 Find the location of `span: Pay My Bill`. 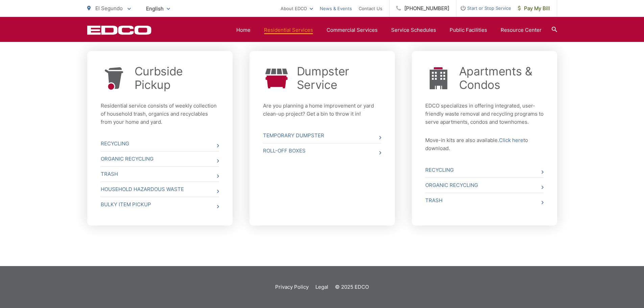

span: Pay My Bill is located at coordinates (534, 9).